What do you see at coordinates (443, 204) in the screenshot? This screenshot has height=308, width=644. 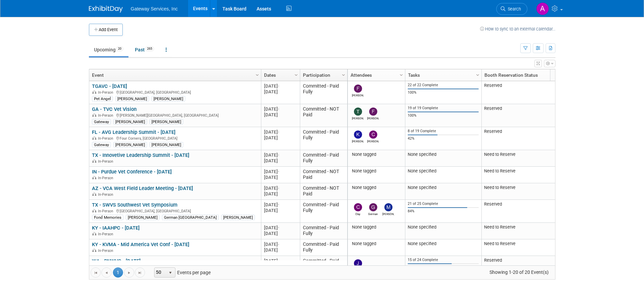 I see `div: 21 of 25 Complete` at bounding box center [443, 204].